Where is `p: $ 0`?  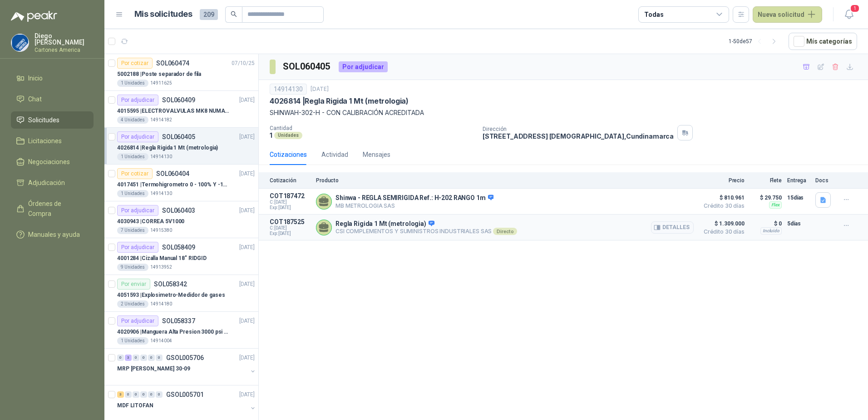 p: $ 0 is located at coordinates (766, 223).